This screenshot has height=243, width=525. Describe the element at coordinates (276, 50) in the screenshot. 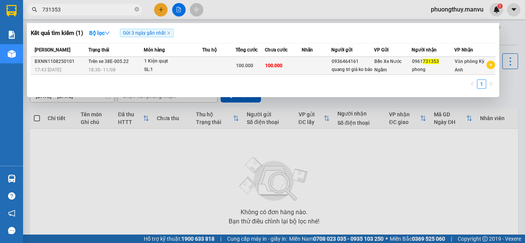

I see `span: Chưa cước` at that location.